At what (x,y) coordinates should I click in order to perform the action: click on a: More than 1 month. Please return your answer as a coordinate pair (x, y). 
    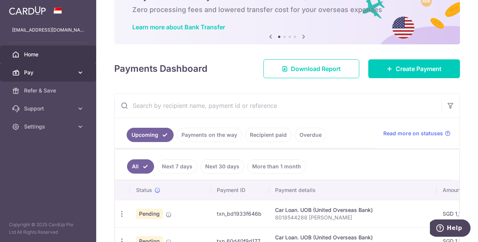
    Looking at the image, I should click on (277, 167).